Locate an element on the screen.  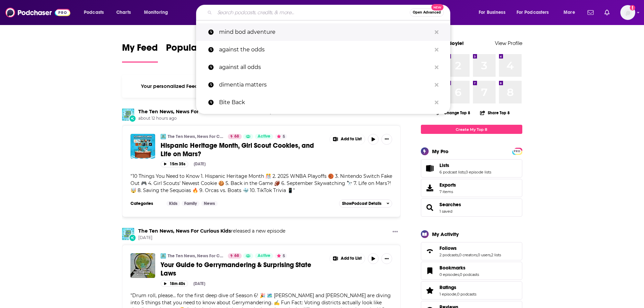
div: Search podcasts, credits, & more... is located at coordinates (330, 13).